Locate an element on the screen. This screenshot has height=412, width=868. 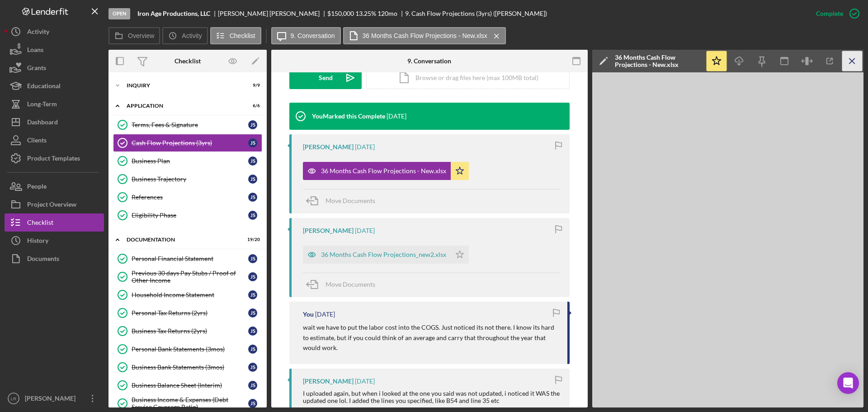
label: Activity is located at coordinates (192, 36).